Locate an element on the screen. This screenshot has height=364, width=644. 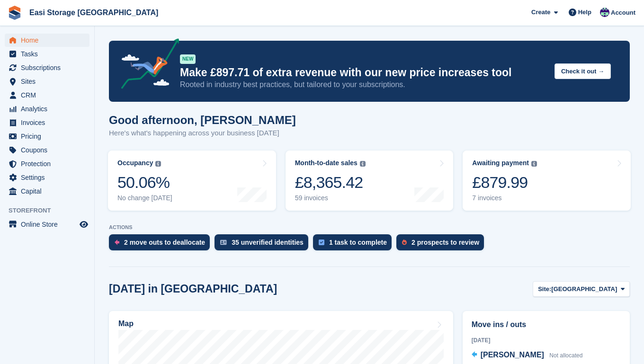
span: Capital is located at coordinates (49, 191).